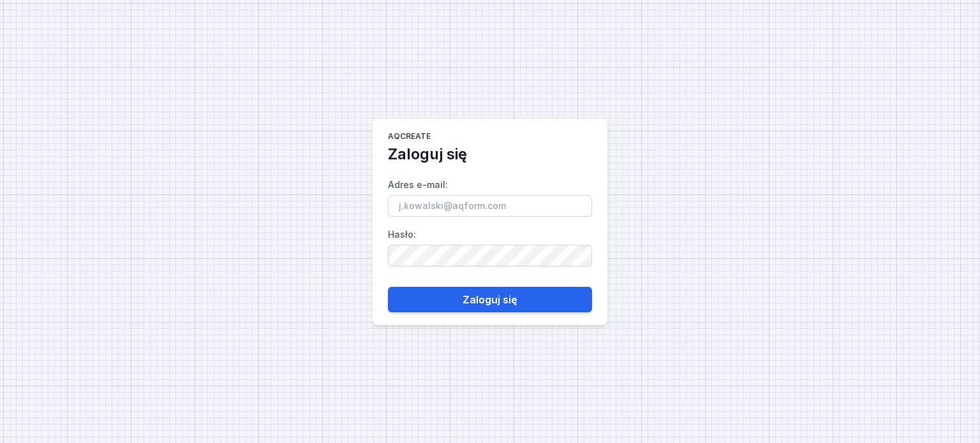 Image resolution: width=980 pixels, height=443 pixels. Describe the element at coordinates (427, 155) in the screenshot. I see `h2: Zaloguj się` at that location.